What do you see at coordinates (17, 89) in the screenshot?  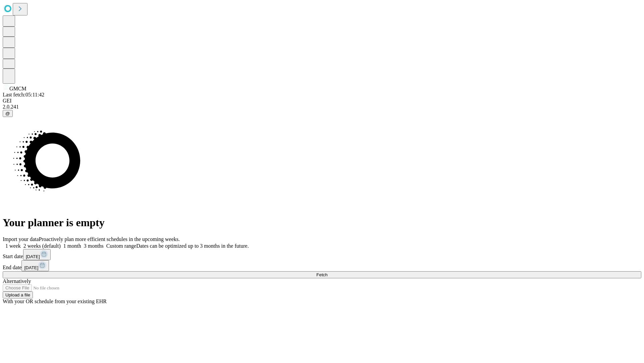 I see `span: GMCM` at bounding box center [17, 89].